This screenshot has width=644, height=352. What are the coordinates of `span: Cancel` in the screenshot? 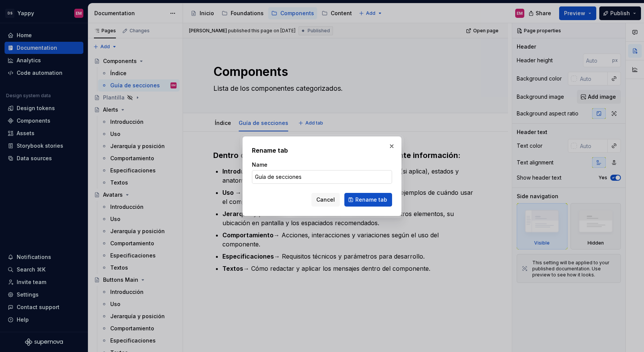 It's located at (325, 200).